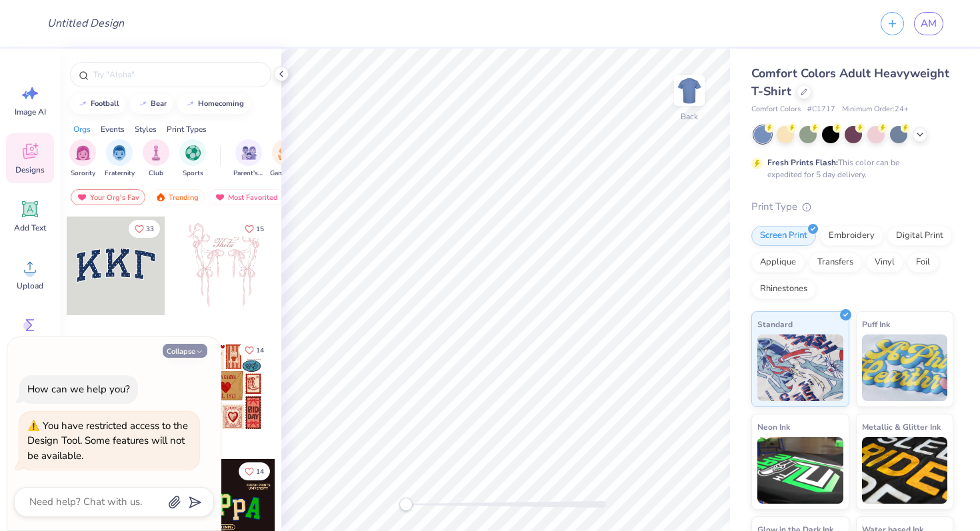  Describe the element at coordinates (30, 112) in the screenshot. I see `span: Image AI` at that location.